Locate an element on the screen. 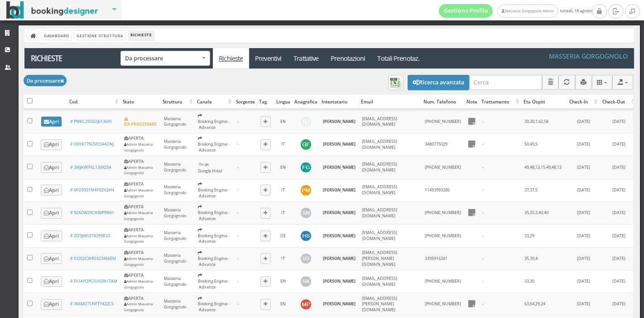  h4: Masseria Gorgognolo is located at coordinates (589, 55).